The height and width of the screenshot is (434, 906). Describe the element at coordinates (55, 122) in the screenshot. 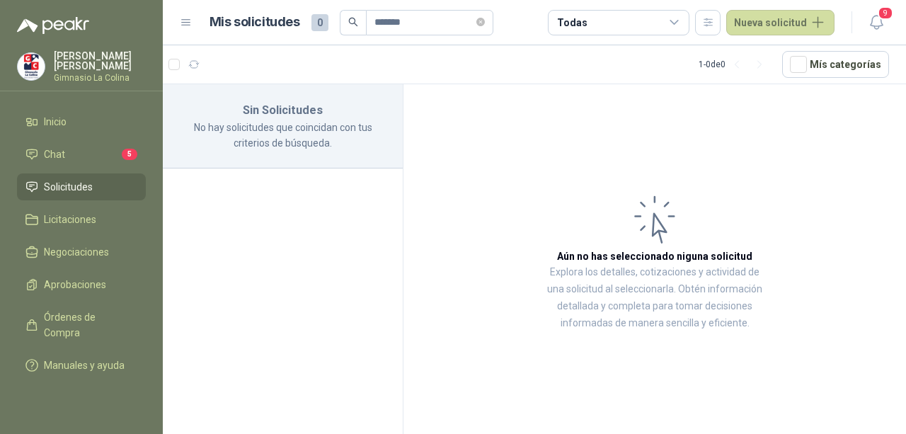

I see `span: Inicio` at that location.